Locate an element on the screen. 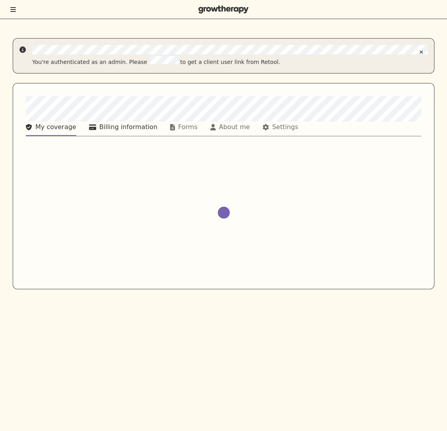 Image resolution: width=447 pixels, height=431 pixels. div: About me is located at coordinates (234, 127).